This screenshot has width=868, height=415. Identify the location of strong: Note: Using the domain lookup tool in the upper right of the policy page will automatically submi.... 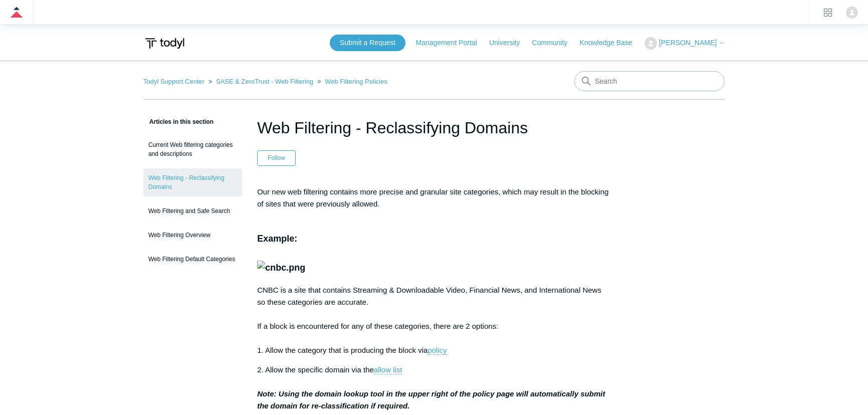
(431, 399).